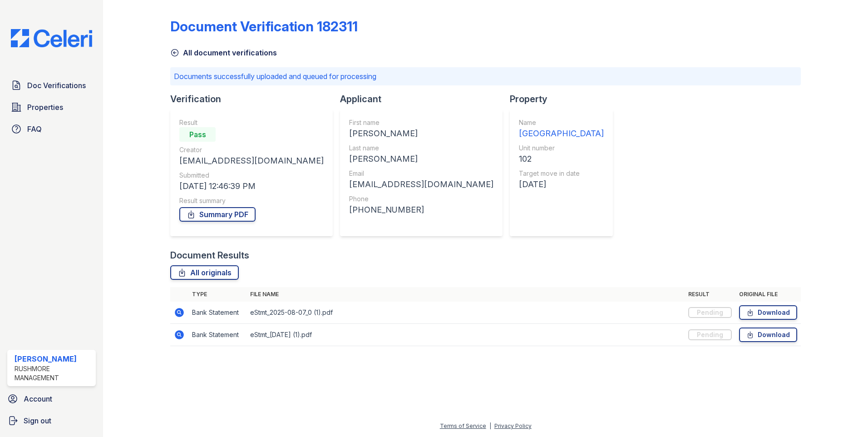  What do you see at coordinates (51, 107) in the screenshot?
I see `a: Properties` at bounding box center [51, 107].